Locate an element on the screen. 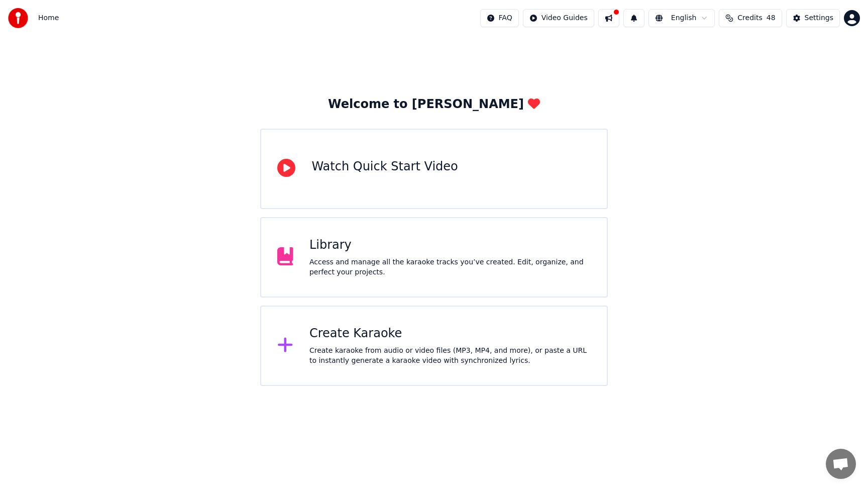 The height and width of the screenshot is (489, 868). button: Video Guides is located at coordinates (559, 18).